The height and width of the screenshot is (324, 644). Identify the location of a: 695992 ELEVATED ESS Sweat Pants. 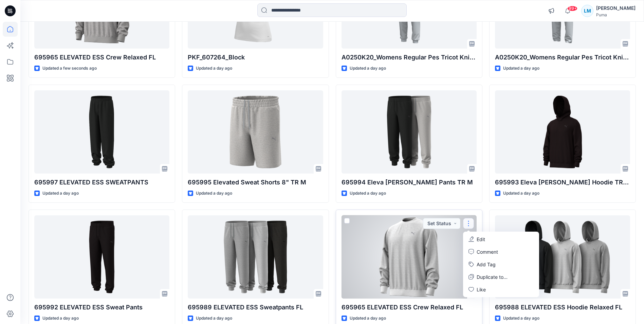
(102, 257).